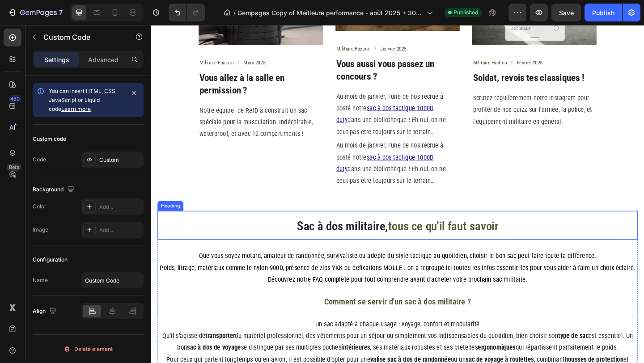  What do you see at coordinates (566, 13) in the screenshot?
I see `button: Save` at bounding box center [566, 13].